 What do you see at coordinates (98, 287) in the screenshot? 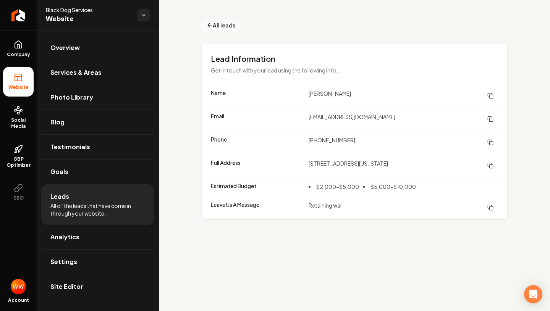
I see `a: Site Editor` at bounding box center [98, 287].